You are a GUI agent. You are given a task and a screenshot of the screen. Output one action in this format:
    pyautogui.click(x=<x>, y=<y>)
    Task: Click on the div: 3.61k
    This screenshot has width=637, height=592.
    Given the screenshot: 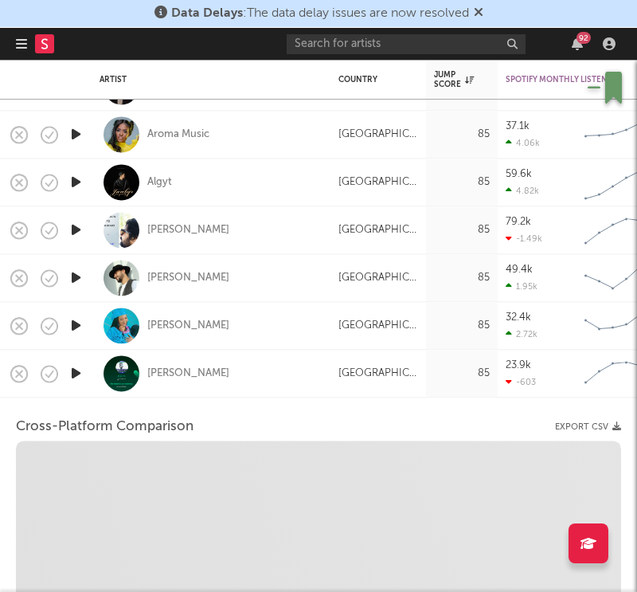 What is the action you would take?
    pyautogui.click(x=522, y=95)
    